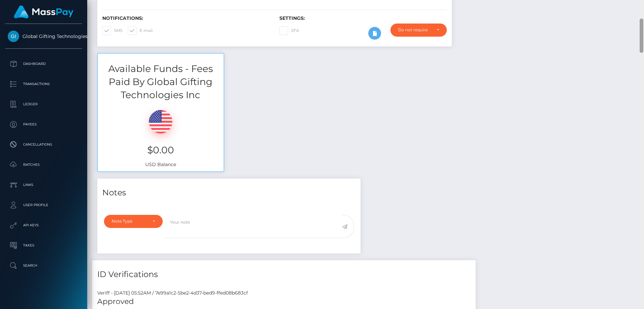 The image size is (644, 309). Describe the element at coordinates (186, 18) in the screenshot. I see `h6: Notifications:` at that location.